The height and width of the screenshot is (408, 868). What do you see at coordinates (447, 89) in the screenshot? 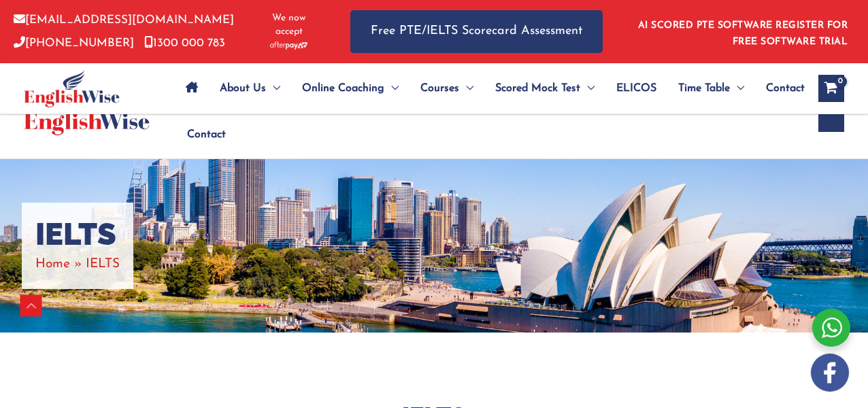
I see `a: CoursesMenu Toggle` at bounding box center [447, 89].